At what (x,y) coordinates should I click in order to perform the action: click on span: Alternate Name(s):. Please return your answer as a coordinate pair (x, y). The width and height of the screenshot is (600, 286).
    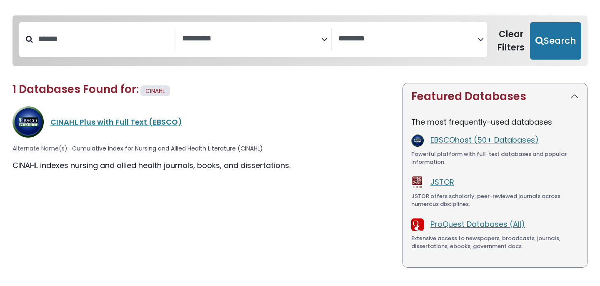
    Looking at the image, I should click on (40, 148).